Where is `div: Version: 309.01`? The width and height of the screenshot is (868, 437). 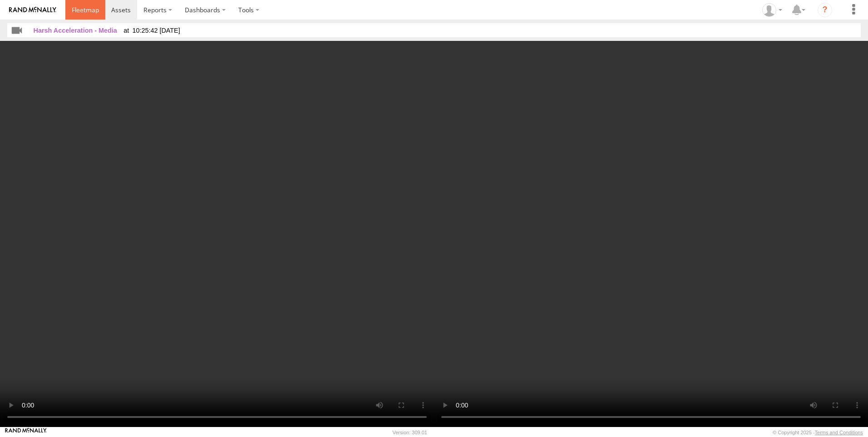
div: Version: 309.01 is located at coordinates (410, 432).